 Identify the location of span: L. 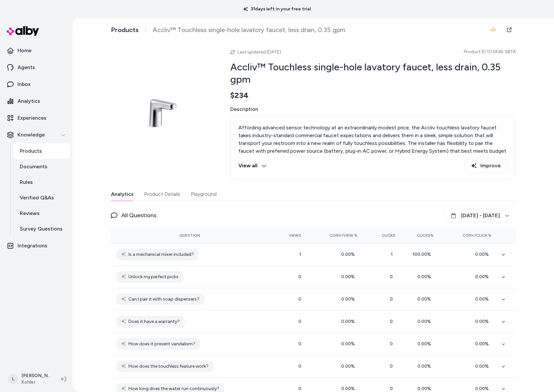
(13, 379).